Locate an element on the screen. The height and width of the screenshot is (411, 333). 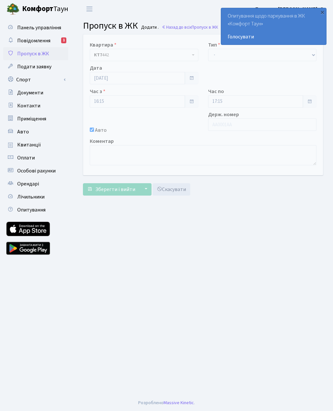
span: Панель управління is located at coordinates (39, 28).